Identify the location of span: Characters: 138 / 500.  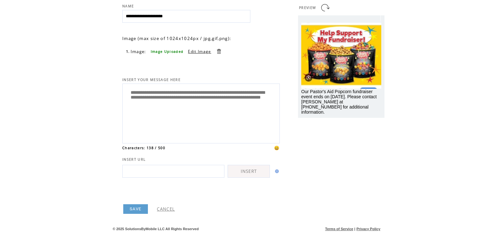
(144, 148).